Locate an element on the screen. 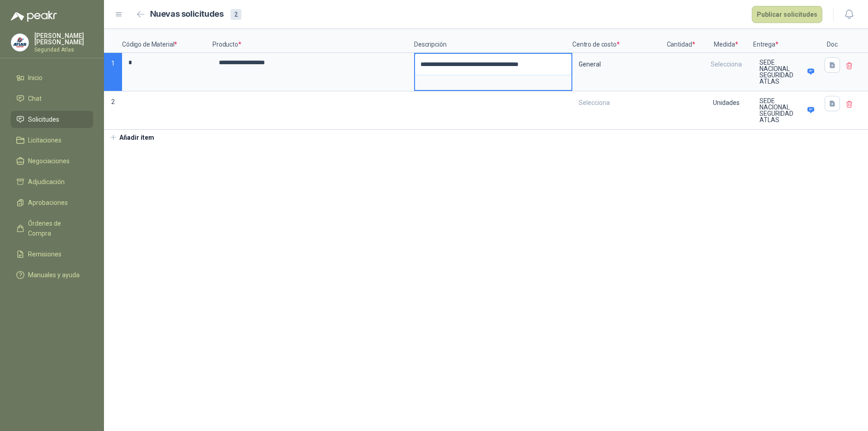  a: Órdenes de Compra is located at coordinates (52, 229).